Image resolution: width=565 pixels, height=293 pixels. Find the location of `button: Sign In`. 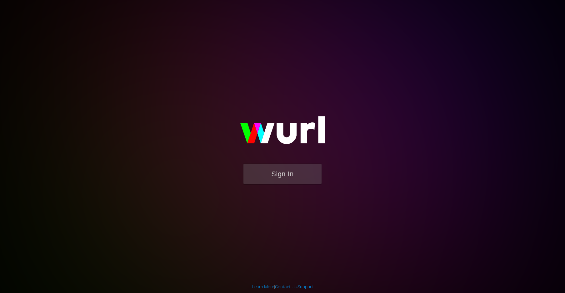

button: Sign In is located at coordinates (283, 173).